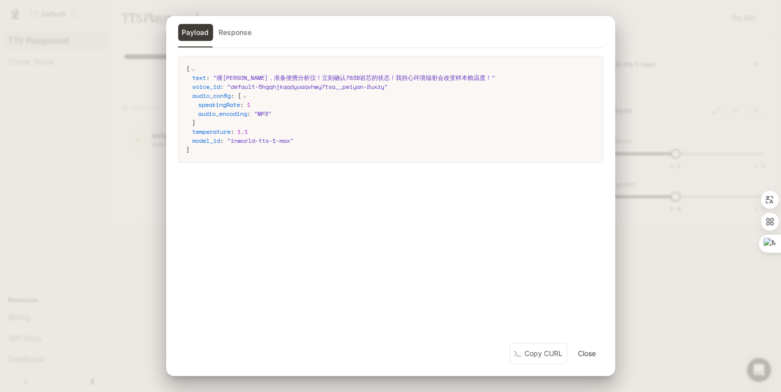 The image size is (781, 392). What do you see at coordinates (212, 131) in the screenshot?
I see `span: temperature` at bounding box center [212, 131].